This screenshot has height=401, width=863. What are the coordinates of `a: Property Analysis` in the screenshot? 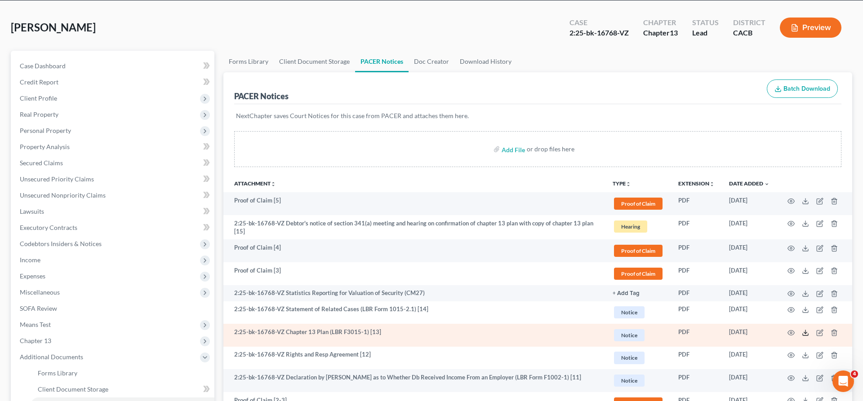 It's located at (113, 147).